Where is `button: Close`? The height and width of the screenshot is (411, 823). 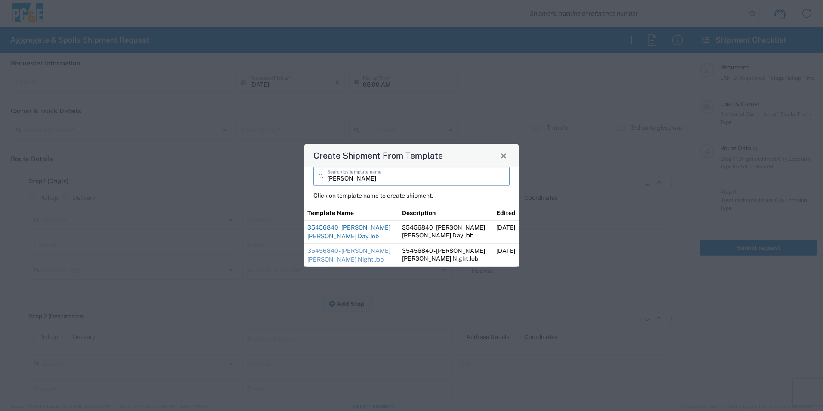
button: Close is located at coordinates (504, 155).